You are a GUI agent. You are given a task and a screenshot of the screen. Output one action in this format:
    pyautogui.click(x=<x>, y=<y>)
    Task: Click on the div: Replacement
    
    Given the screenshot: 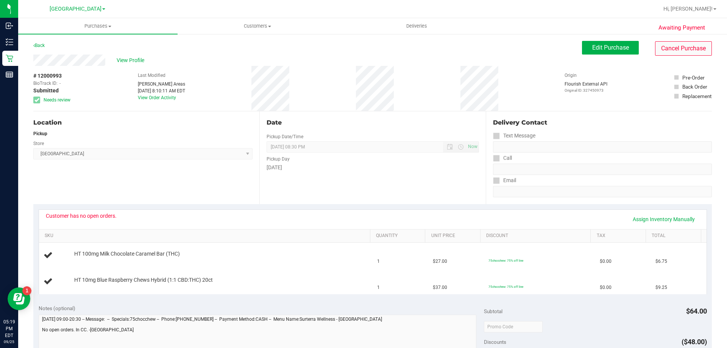 What is the action you would take?
    pyautogui.click(x=697, y=96)
    